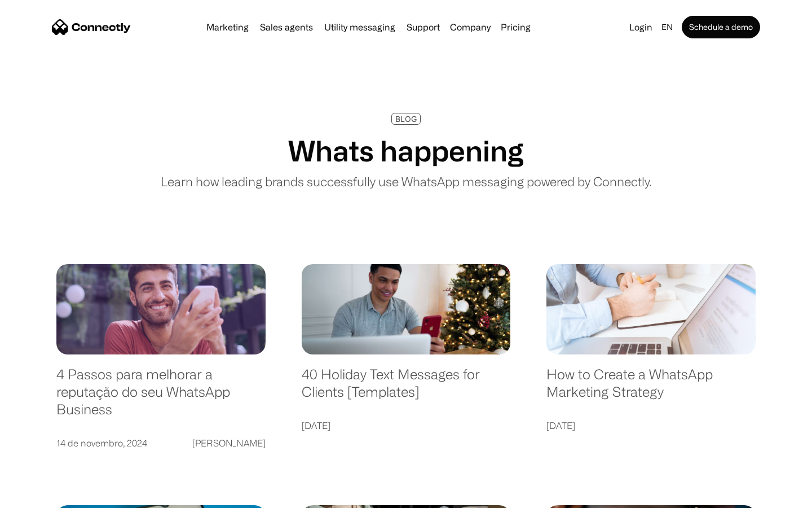 This screenshot has width=812, height=508. Describe the element at coordinates (228, 28) in the screenshot. I see `a: Marketing` at that location.